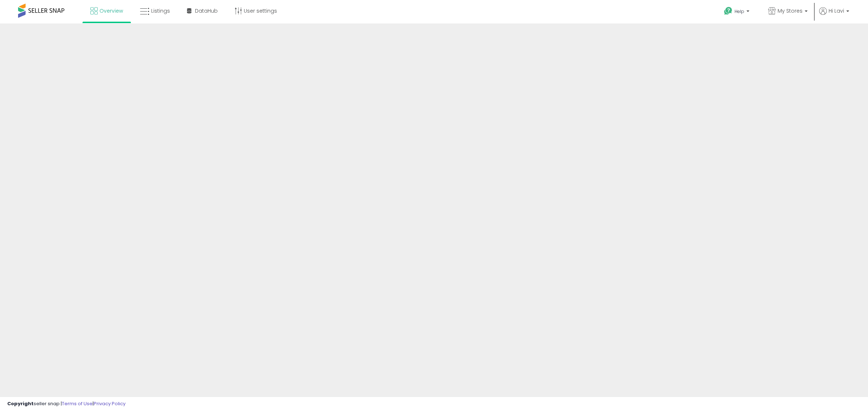  I want to click on span: My Stores, so click(790, 10).